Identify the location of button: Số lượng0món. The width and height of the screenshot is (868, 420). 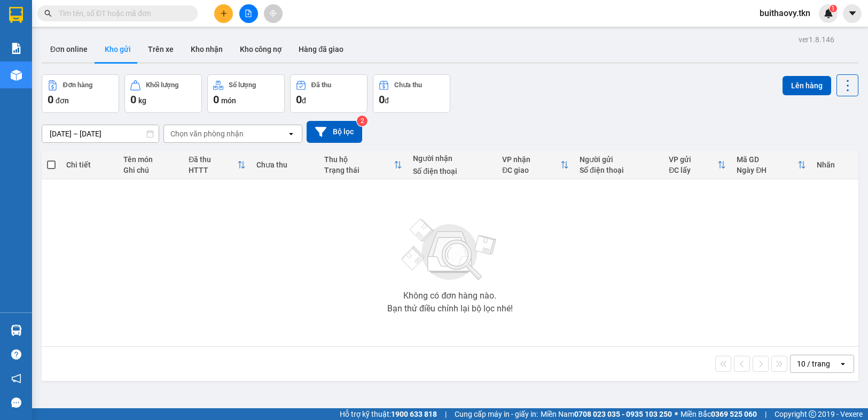
(246, 93).